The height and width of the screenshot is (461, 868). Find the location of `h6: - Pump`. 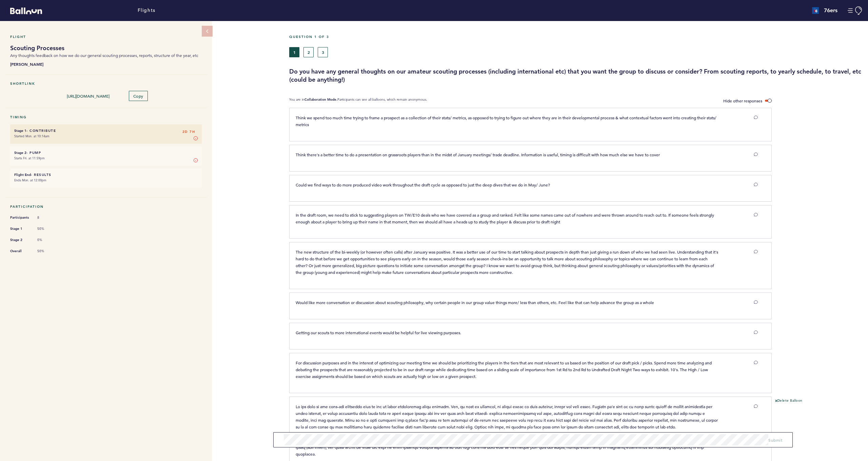

h6: - Pump is located at coordinates (106, 153).